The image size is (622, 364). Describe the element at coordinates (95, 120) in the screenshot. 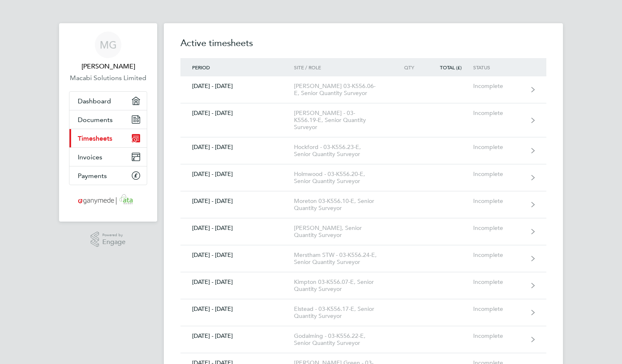

I see `span: Documents` at that location.